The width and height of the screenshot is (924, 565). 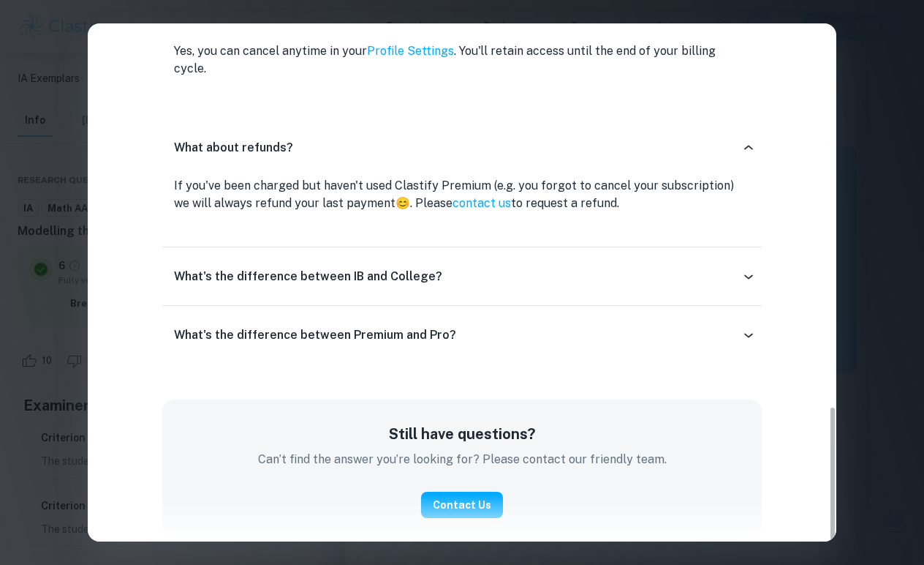 I want to click on p: Yes, you can cancel anytime in your . You'll retain access until the end of your billing cycle., so click(x=462, y=60).